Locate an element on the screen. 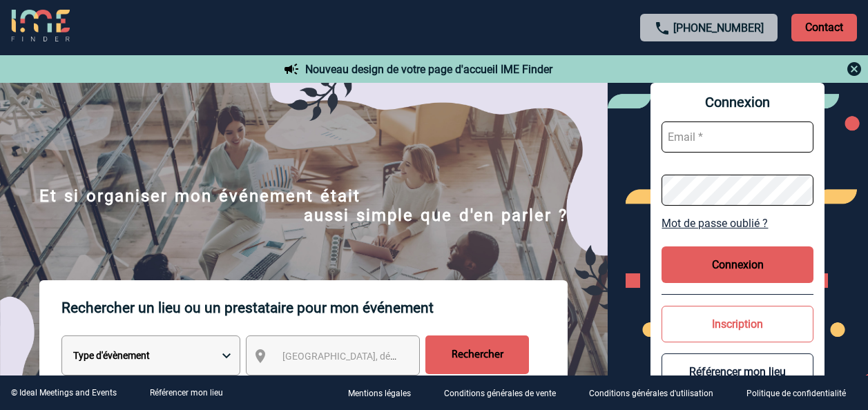  button: Inscription is located at coordinates (737, 323).